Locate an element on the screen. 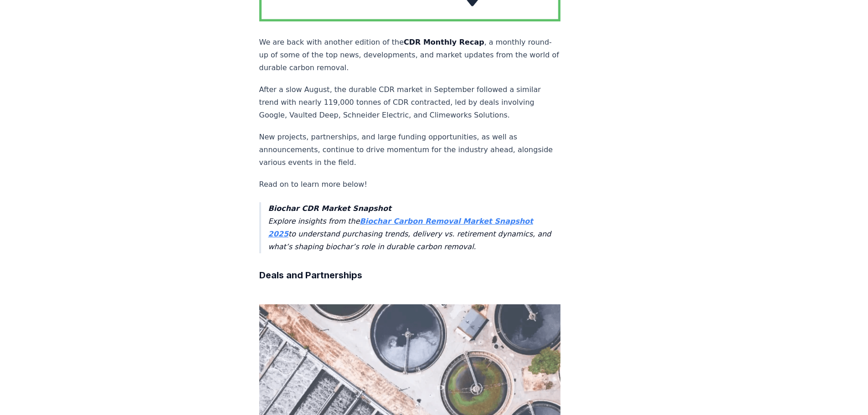  p: After a slow August, the durable CDR market in September followed a similar trend with nearly 119... is located at coordinates (410, 102).